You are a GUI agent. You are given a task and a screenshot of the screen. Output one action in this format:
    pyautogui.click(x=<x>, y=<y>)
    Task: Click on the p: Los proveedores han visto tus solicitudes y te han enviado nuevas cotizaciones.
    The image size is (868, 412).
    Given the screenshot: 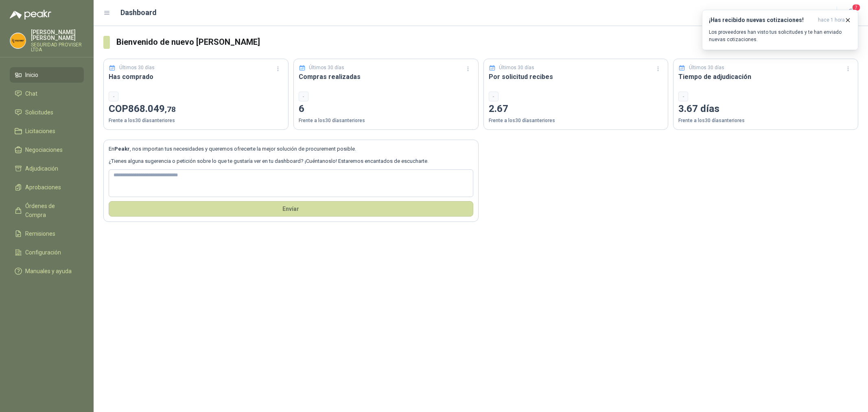 What is the action you would take?
    pyautogui.click(x=780, y=36)
    